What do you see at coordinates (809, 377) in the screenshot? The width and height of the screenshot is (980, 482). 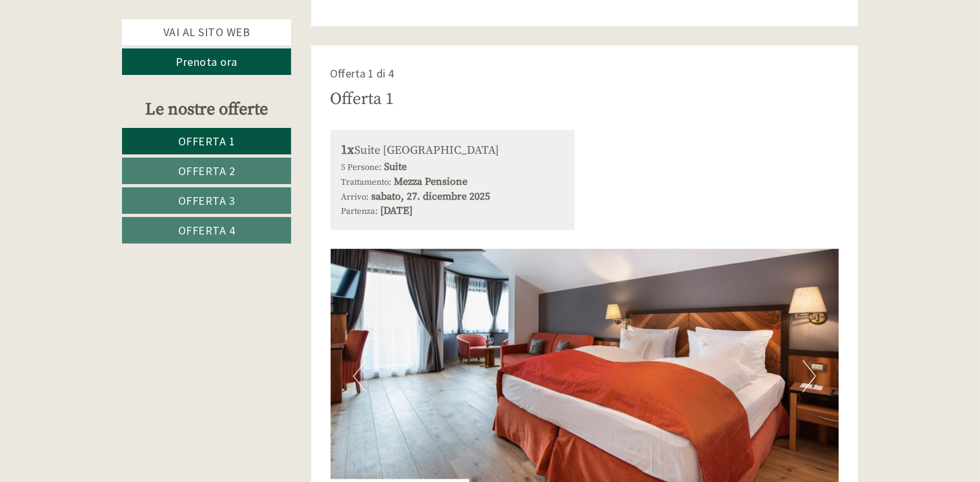 I see `button: Next` at bounding box center [809, 377].